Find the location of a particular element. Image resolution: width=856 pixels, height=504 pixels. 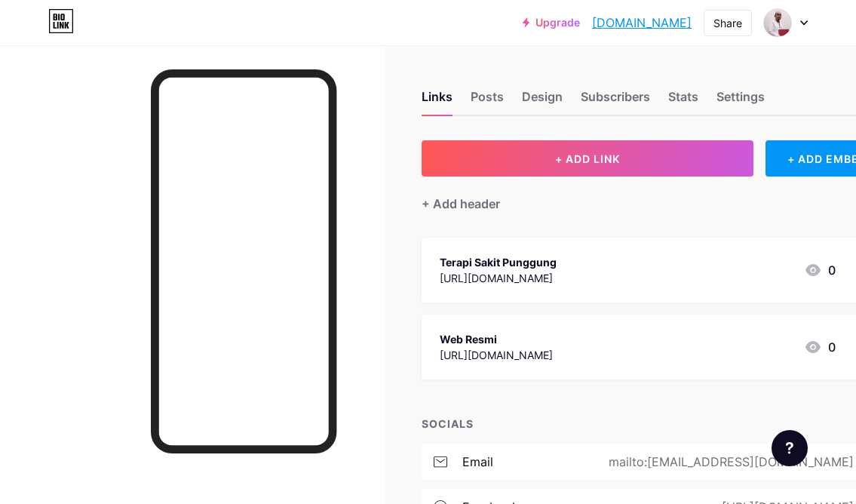

div: Links is located at coordinates (437, 101).